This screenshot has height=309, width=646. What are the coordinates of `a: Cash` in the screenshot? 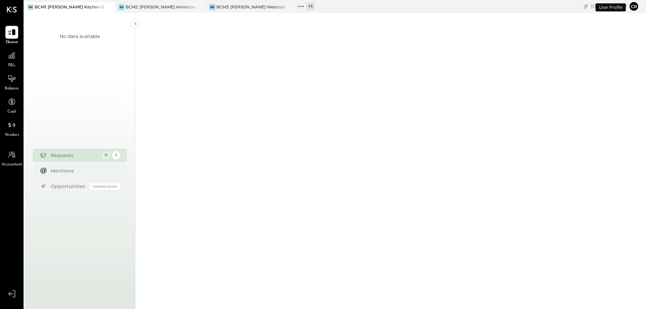 It's located at (12, 105).